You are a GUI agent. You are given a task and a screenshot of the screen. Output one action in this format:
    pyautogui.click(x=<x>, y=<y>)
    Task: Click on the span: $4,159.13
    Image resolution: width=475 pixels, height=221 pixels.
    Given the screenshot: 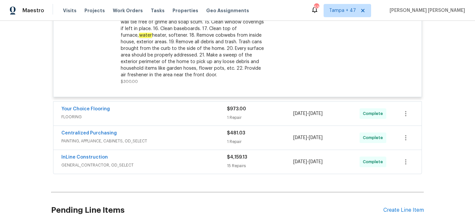 What is the action you would take?
    pyautogui.click(x=237, y=157)
    